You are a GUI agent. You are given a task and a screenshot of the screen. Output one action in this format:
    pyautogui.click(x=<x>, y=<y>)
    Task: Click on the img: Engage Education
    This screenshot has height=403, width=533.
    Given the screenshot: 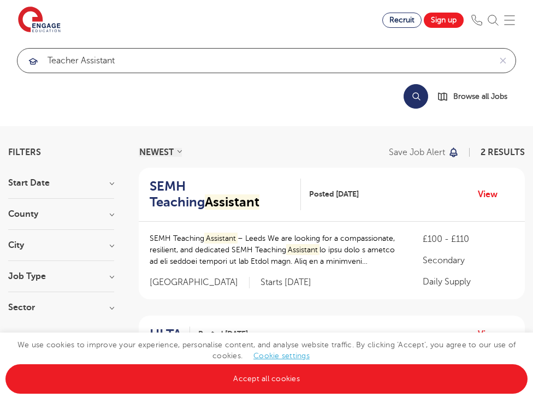 What is the action you would take?
    pyautogui.click(x=39, y=20)
    